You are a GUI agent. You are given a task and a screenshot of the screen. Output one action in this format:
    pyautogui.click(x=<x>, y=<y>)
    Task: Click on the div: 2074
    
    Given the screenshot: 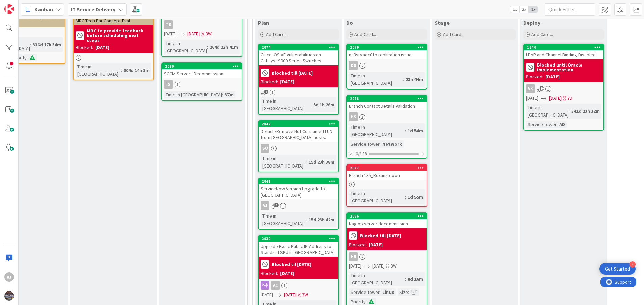 What is the action you would take?
    pyautogui.click(x=300, y=48)
    